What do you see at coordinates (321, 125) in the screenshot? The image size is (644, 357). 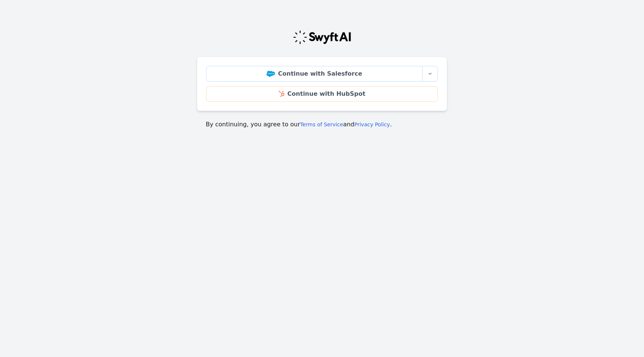 I see `a: Terms of Service` at bounding box center [321, 125].